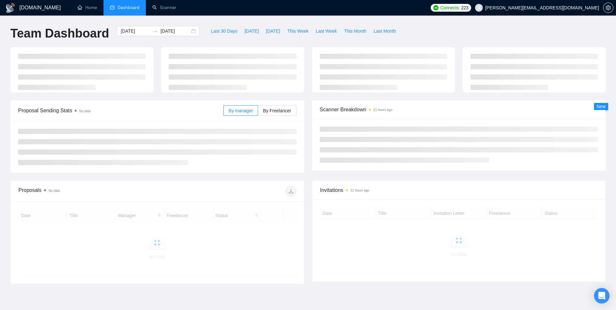 This screenshot has height=310, width=616. I want to click on span: By manager, so click(240, 111).